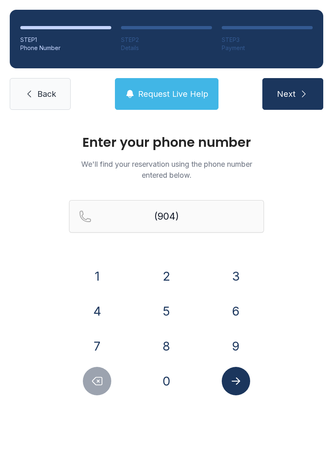  What do you see at coordinates (97, 276) in the screenshot?
I see `button: 1` at bounding box center [97, 276].